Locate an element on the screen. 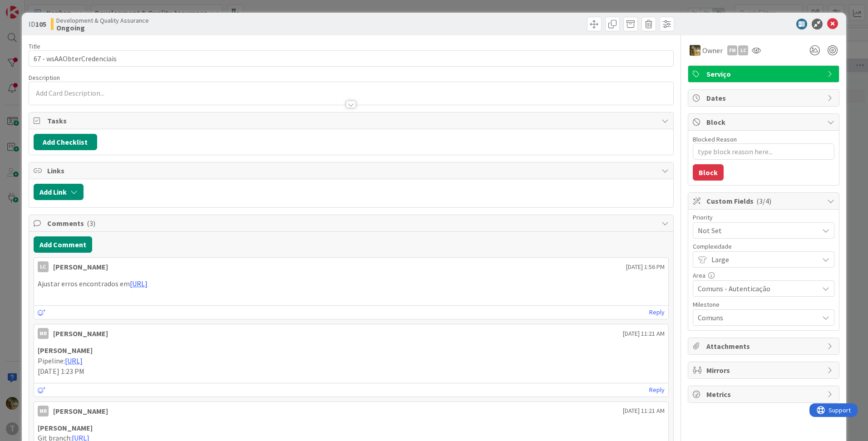 The height and width of the screenshot is (441, 868). span: Serviço is located at coordinates (764, 74).